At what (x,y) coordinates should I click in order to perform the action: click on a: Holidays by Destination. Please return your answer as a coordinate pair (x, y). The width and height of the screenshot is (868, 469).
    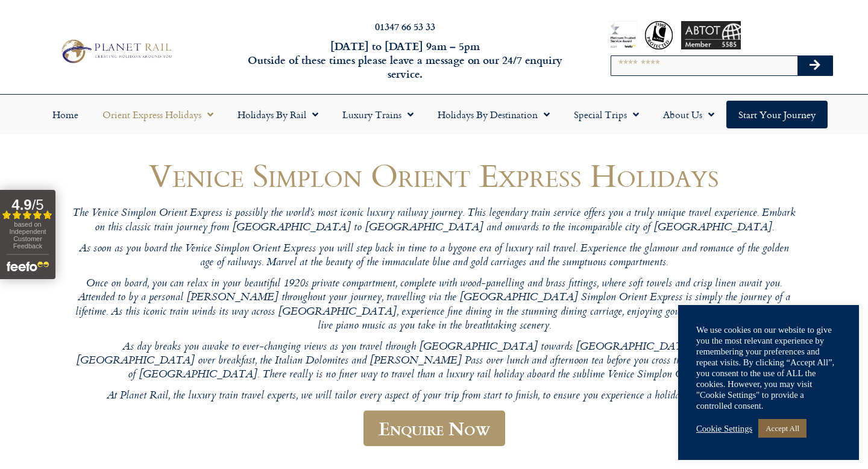
    Looking at the image, I should click on (494, 114).